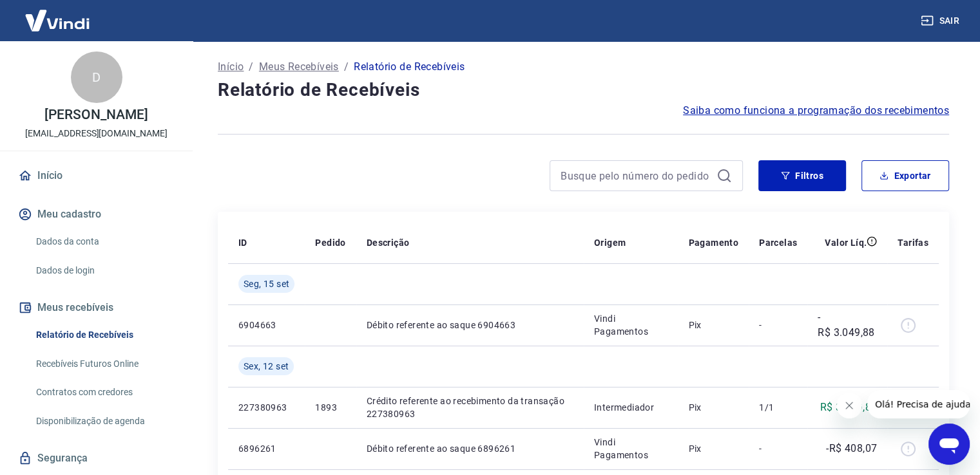 The height and width of the screenshot is (475, 980). I want to click on a: Meus Recebíveis, so click(299, 67).